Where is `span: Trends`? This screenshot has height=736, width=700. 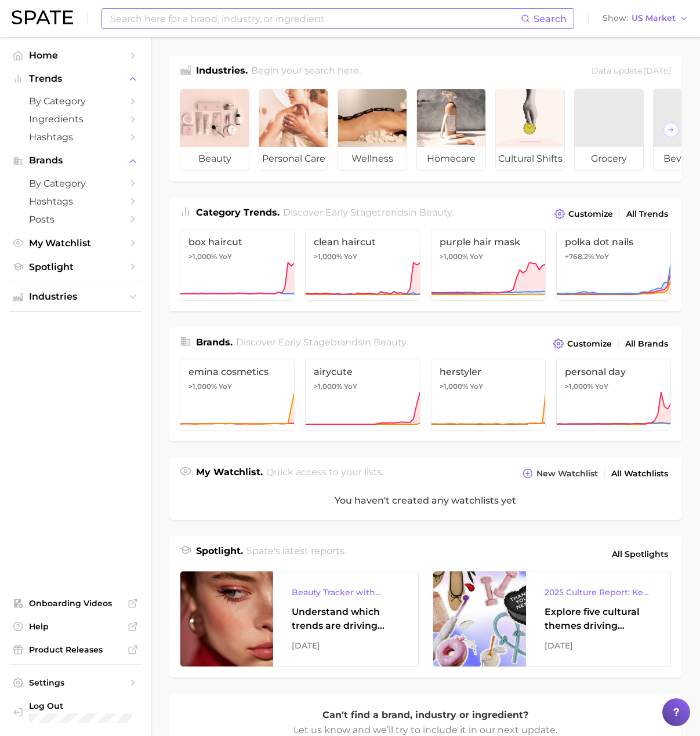 span: Trends is located at coordinates (75, 79).